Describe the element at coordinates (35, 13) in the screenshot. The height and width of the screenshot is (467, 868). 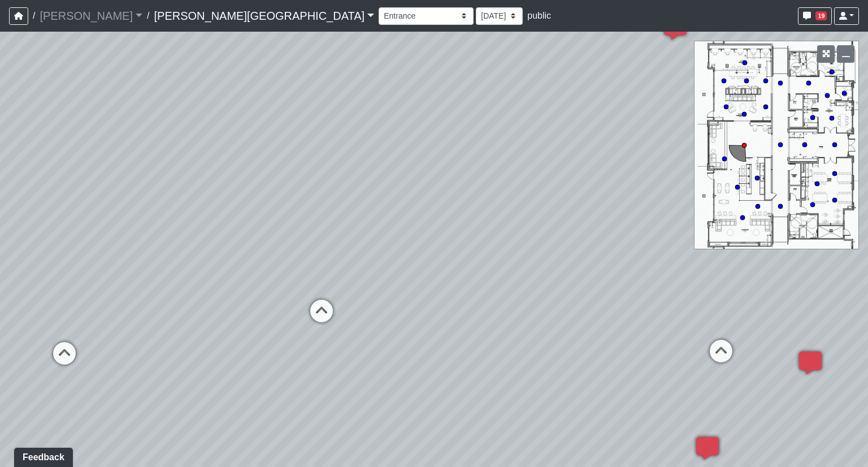
I see `button: Feedback` at that location.